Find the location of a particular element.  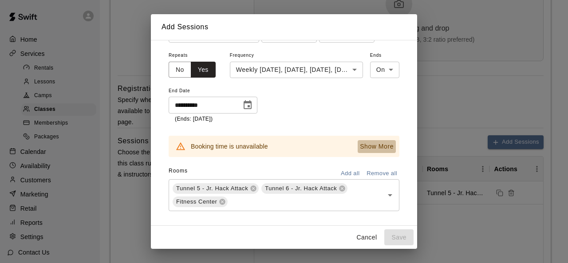

div: On is located at coordinates (385, 70).